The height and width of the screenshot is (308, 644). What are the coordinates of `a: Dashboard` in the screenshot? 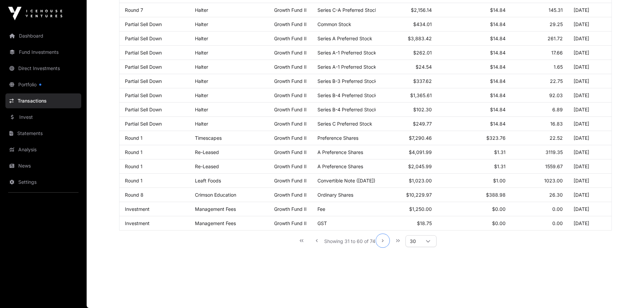 It's located at (43, 36).